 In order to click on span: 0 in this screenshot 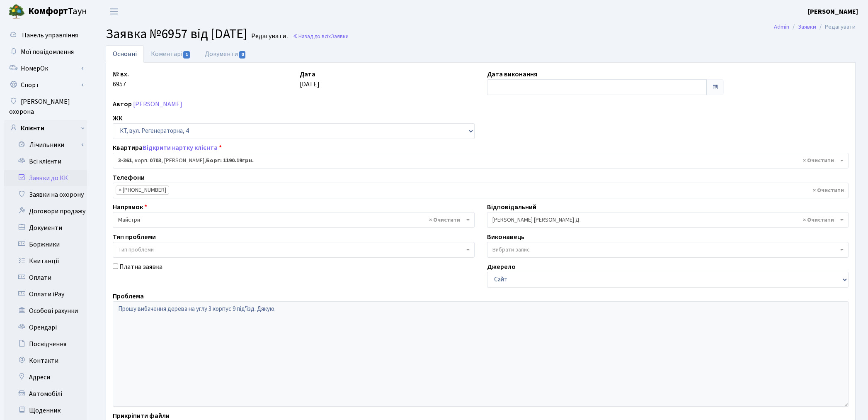, I will do `click(242, 55)`.